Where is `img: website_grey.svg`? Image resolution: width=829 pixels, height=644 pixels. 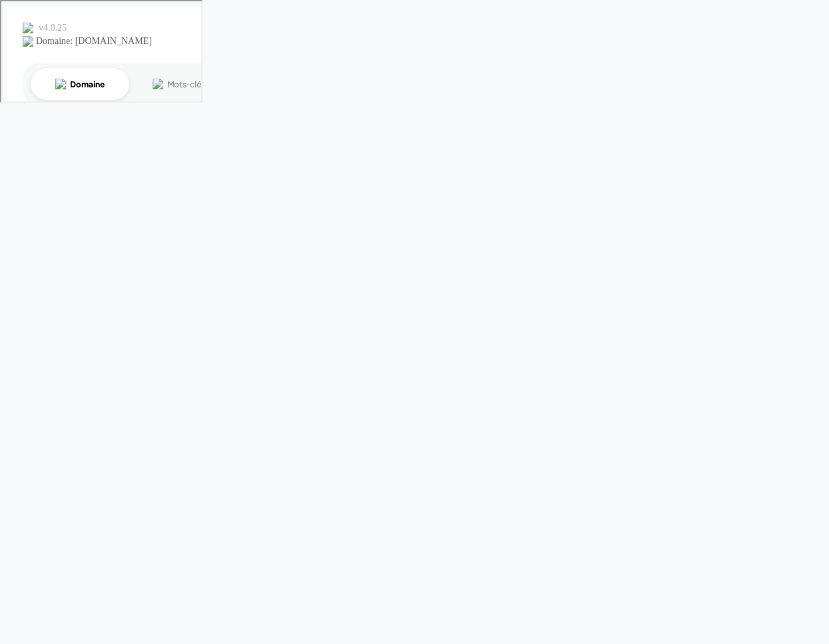 img: website_grey.svg is located at coordinates (26, 40).